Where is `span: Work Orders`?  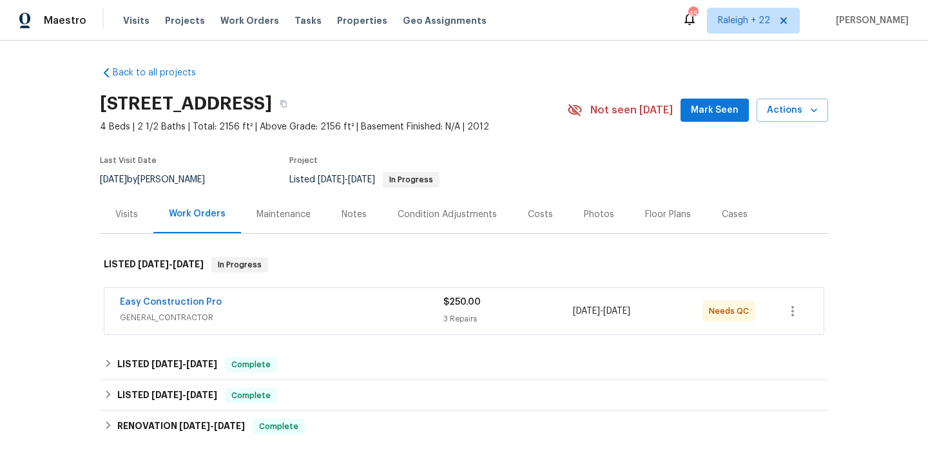 span: Work Orders is located at coordinates (249, 21).